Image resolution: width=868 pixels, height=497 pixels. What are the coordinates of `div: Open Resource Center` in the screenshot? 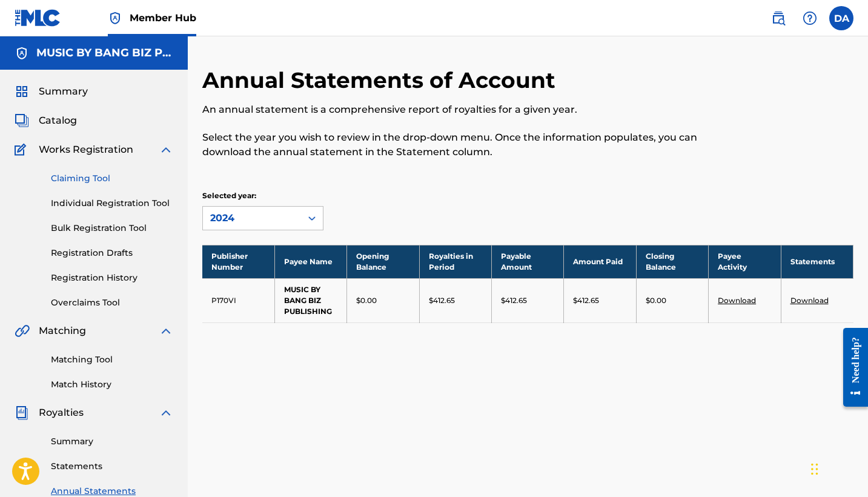 It's located at (21, 49).